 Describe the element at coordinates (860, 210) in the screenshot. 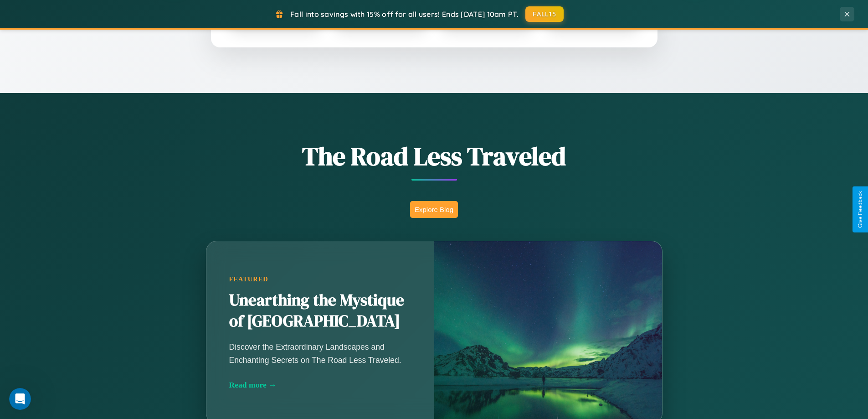

I see `div: Give Feedback` at that location.